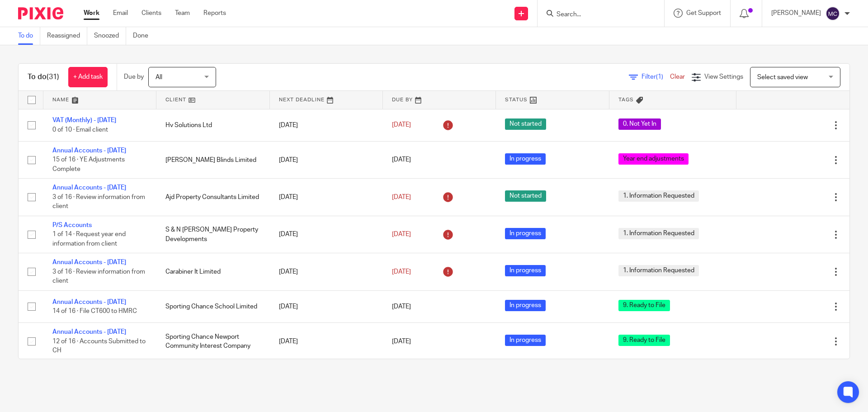 This screenshot has width=868, height=412. I want to click on span: (1), so click(660, 77).